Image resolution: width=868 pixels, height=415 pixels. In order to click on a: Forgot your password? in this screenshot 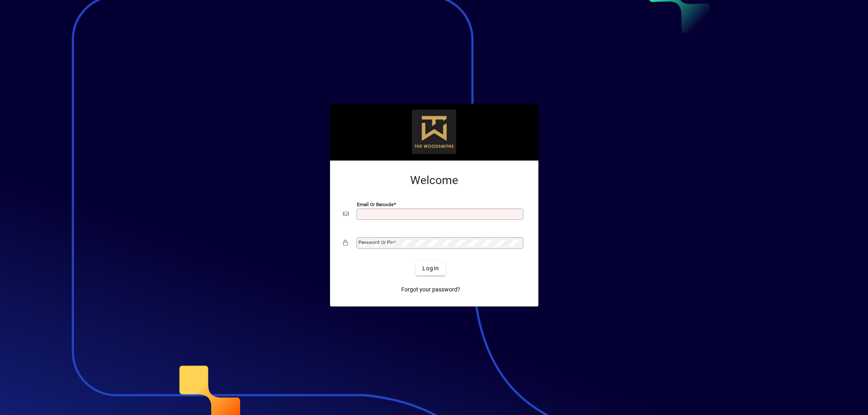, I will do `click(431, 290)`.